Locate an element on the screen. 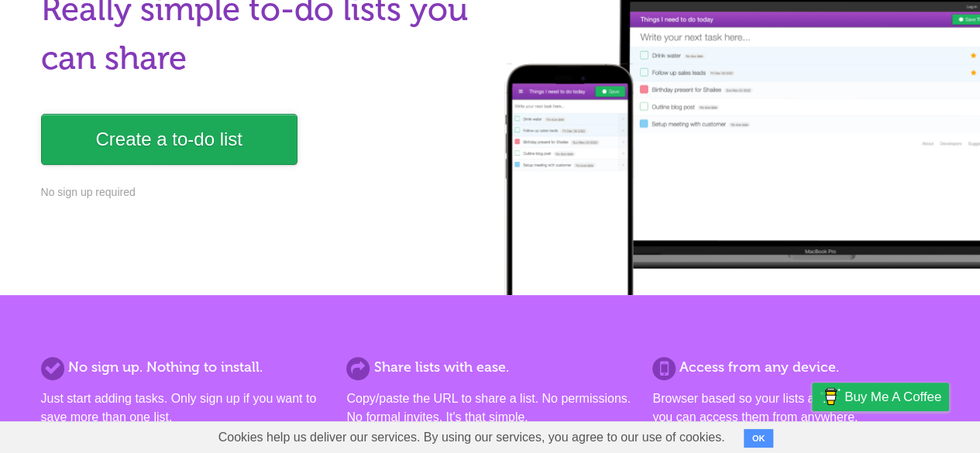 Image resolution: width=980 pixels, height=453 pixels. p: Copy/paste the URL to share a list. No permissions. No formal invites. It's that simple. is located at coordinates (490, 408).